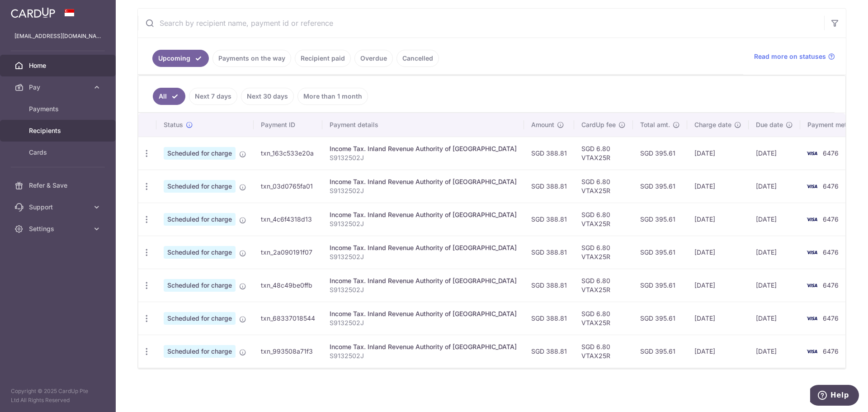  Describe the element at coordinates (252, 59) in the screenshot. I see `a: Payments on the way` at that location.